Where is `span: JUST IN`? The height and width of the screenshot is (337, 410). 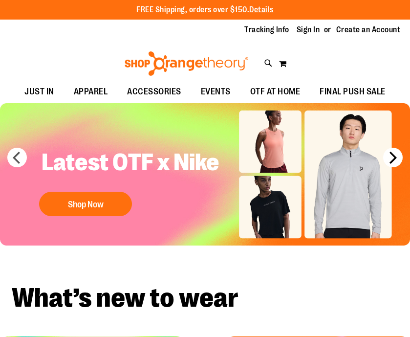 span: JUST IN is located at coordinates (39, 91).